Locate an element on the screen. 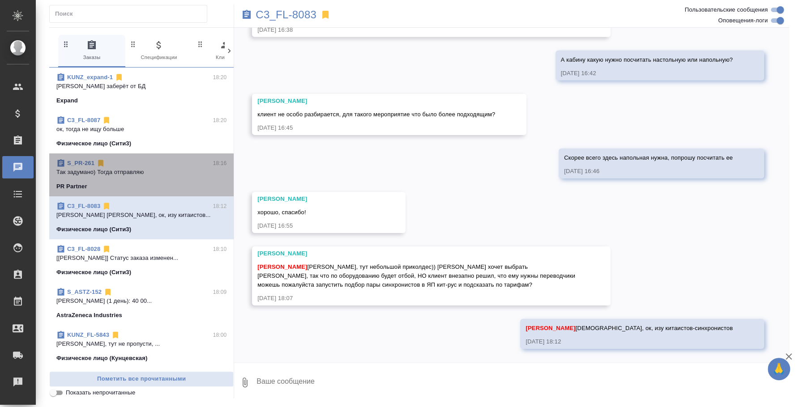 The width and height of the screenshot is (799, 407). span: хорошо, спасибо! is located at coordinates (281, 212).